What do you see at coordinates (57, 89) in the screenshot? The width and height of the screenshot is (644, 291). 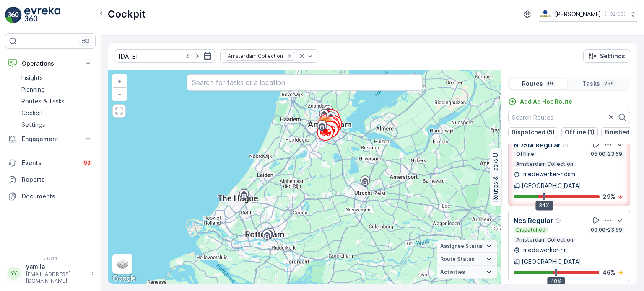 I see `a: Planning` at bounding box center [57, 89].